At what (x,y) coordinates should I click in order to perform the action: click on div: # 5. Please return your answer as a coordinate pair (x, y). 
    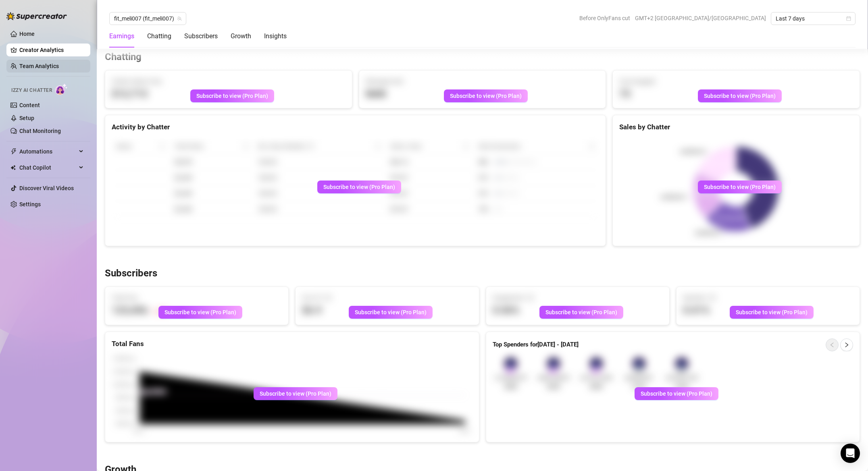
    Looking at the image, I should click on (682, 370).